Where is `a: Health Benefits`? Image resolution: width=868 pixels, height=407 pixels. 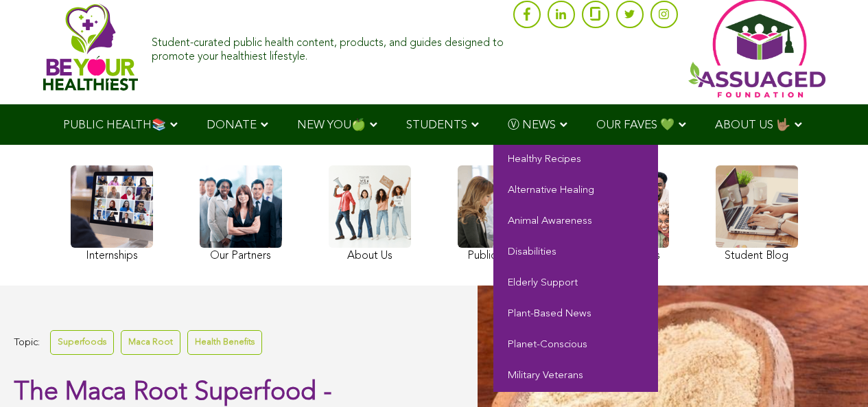
a: Health Benefits is located at coordinates (224, 341).